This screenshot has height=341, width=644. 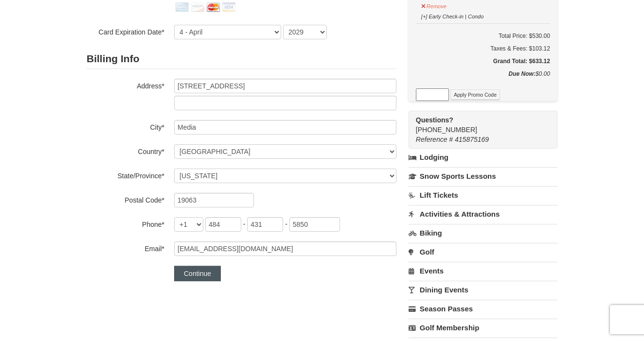 I want to click on label: Country*, so click(x=126, y=150).